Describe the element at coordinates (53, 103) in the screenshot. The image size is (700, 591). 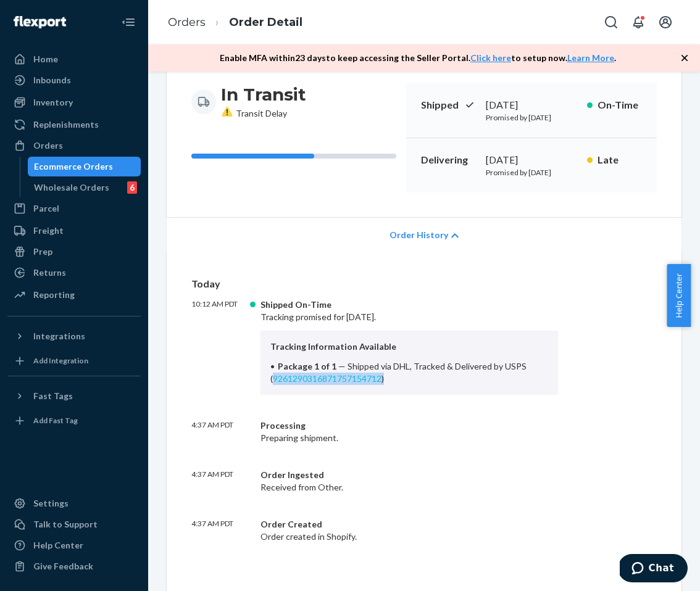
I see `div: Inventory` at that location.